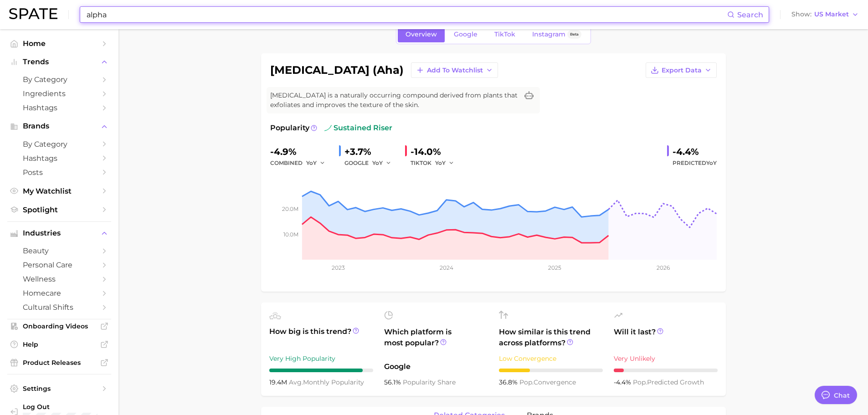 This screenshot has width=868, height=415. I want to click on a: Help, so click(59, 345).